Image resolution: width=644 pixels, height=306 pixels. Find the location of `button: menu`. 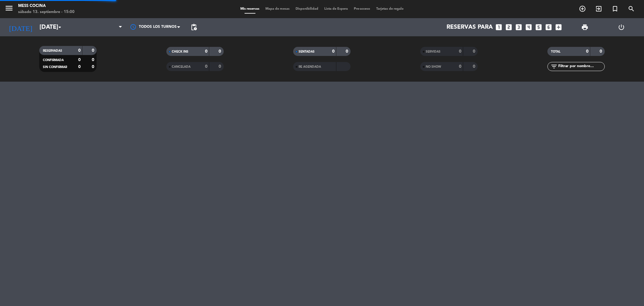

button: menu is located at coordinates (9, 9).